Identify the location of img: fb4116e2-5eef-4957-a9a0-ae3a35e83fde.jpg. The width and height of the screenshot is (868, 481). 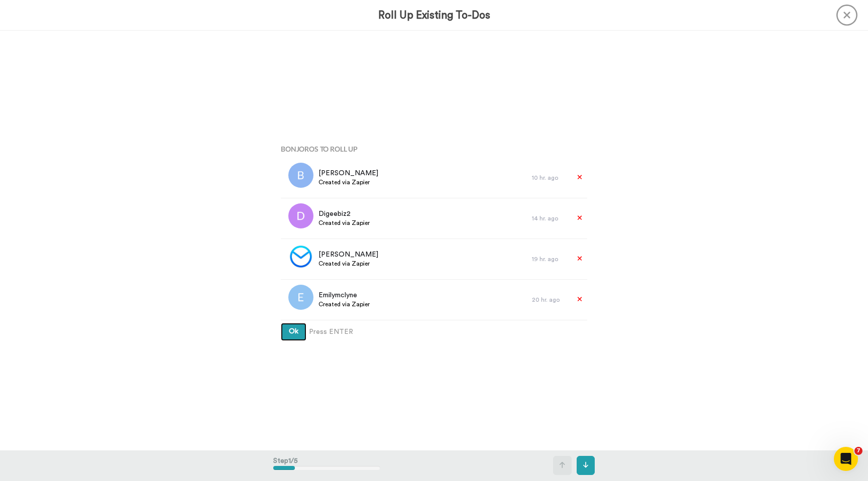
(300, 256).